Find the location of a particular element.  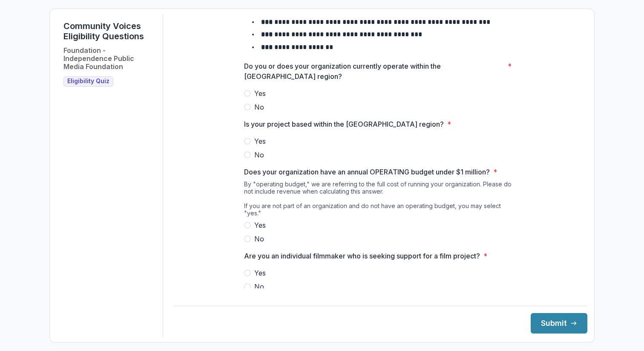

div: By "operating budget," we are referring to the full cost of running your organization. Please do ... is located at coordinates (380, 200).